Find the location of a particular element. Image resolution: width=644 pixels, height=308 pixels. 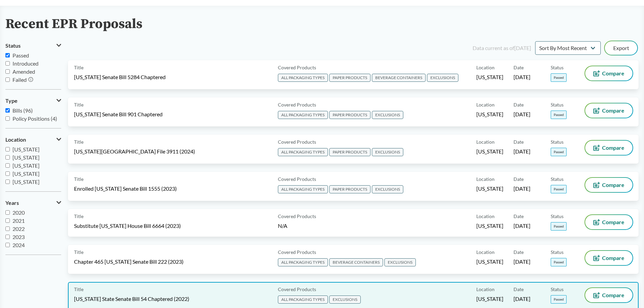

span: Years is located at coordinates (12, 203).